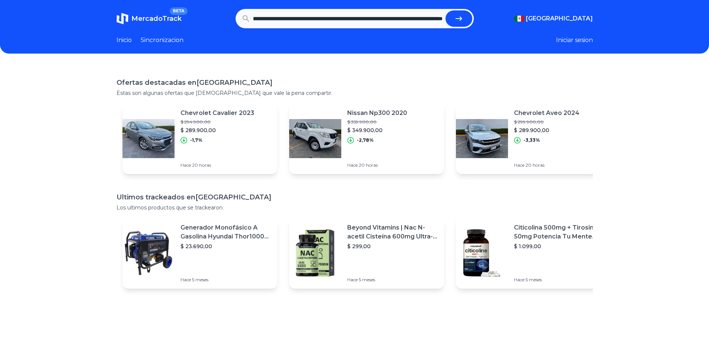 The image size is (709, 346). Describe the element at coordinates (377, 130) in the screenshot. I see `p: $ 349.900,00` at that location.